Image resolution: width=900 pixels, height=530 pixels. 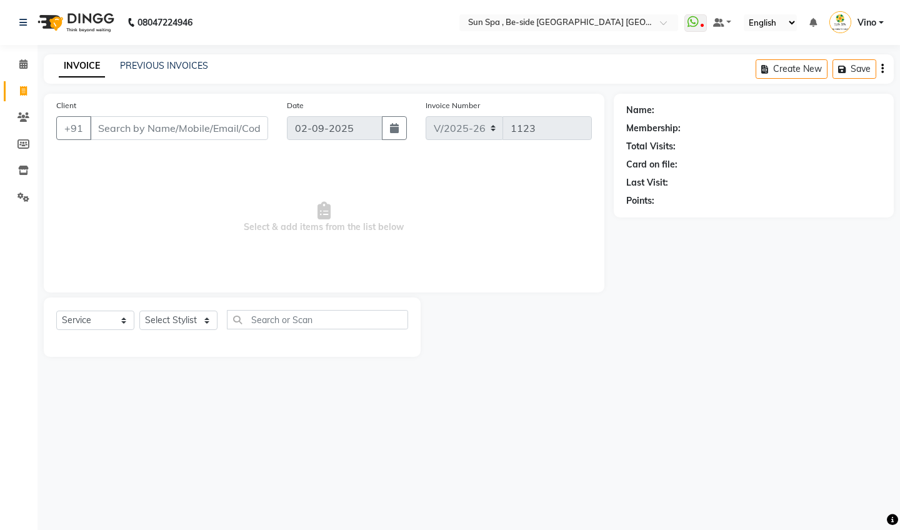 I want to click on div: Card on file:, so click(x=652, y=164).